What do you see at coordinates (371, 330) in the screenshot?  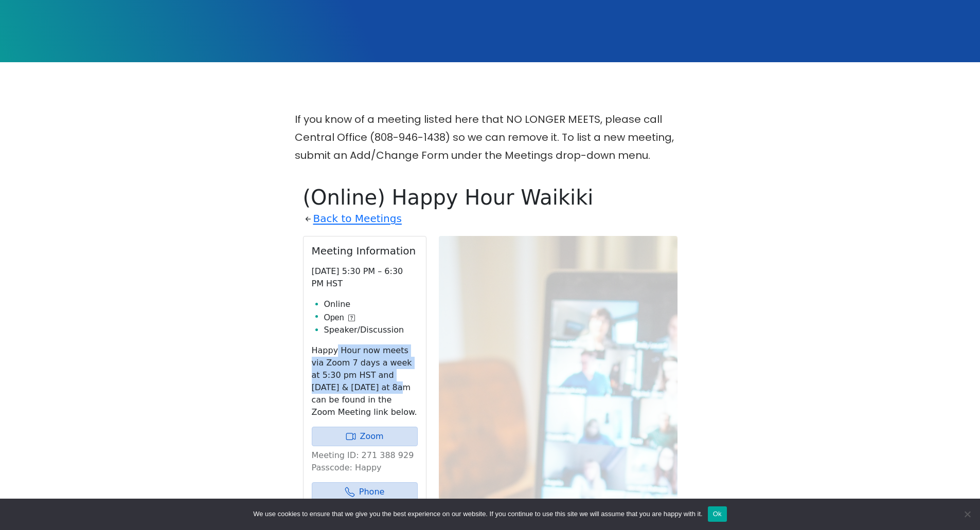 I see `li: Speaker/Discussion` at bounding box center [371, 330].